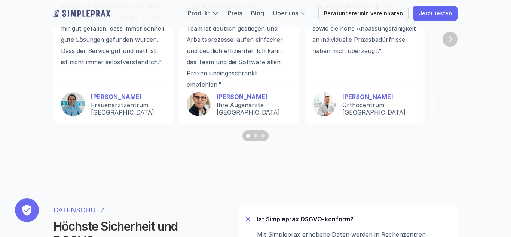 The image size is (511, 237). I want to click on a: Preis, so click(235, 13).